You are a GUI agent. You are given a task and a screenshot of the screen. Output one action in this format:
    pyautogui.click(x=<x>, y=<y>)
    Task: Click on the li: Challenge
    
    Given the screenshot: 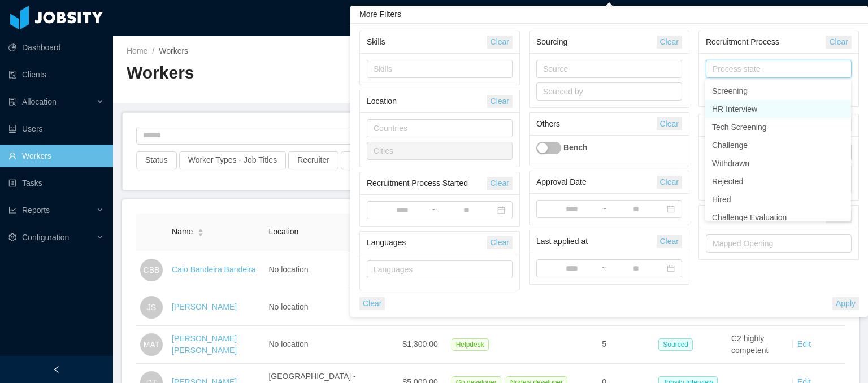 What is the action you would take?
    pyautogui.click(x=778, y=145)
    